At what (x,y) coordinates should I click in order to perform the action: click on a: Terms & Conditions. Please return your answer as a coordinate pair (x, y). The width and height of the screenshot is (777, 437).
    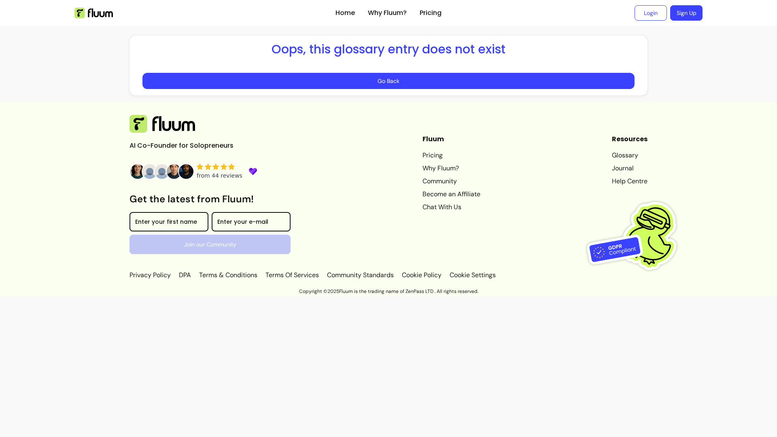
    Looking at the image, I should click on (228, 275).